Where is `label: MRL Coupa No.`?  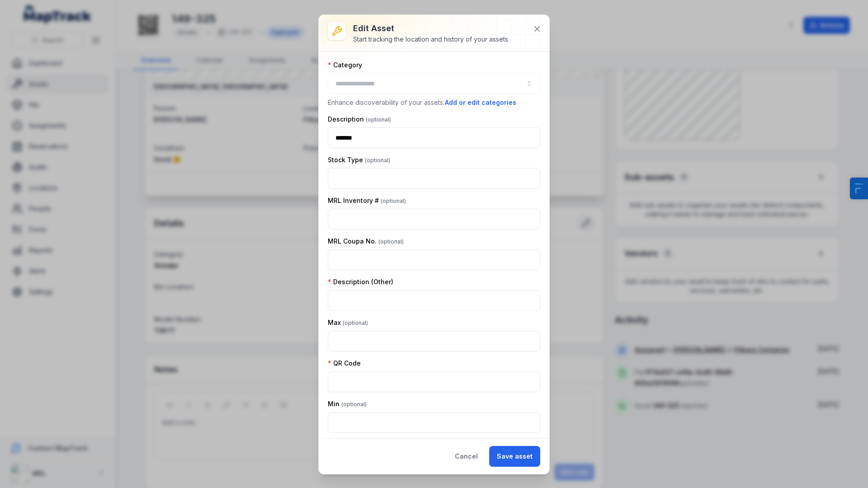 label: MRL Coupa No. is located at coordinates (366, 241).